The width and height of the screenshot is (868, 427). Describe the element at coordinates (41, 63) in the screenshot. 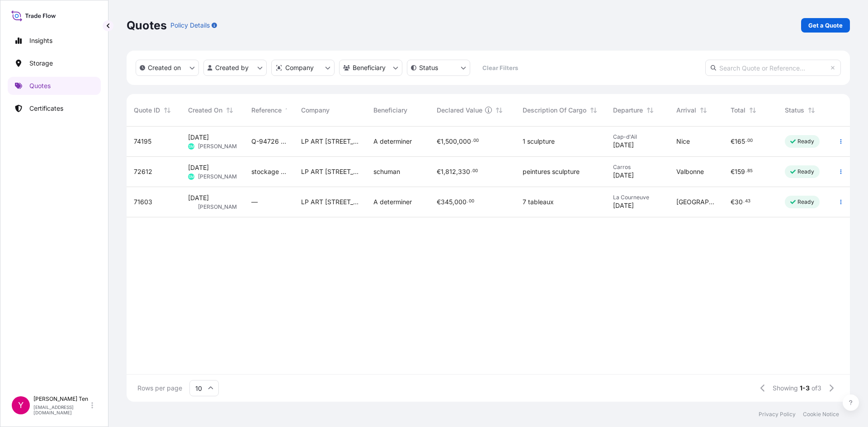

I see `p: Storage` at that location.